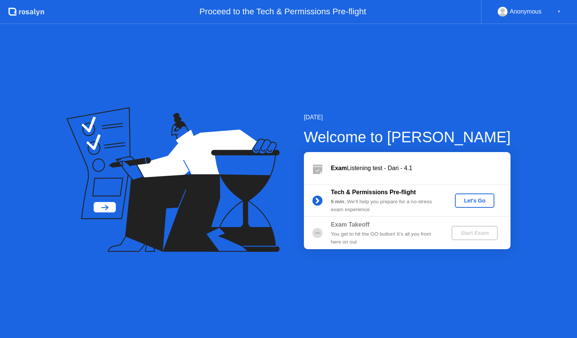 Image resolution: width=577 pixels, height=338 pixels. Describe the element at coordinates (475, 233) in the screenshot. I see `button: Start Exam` at that location.